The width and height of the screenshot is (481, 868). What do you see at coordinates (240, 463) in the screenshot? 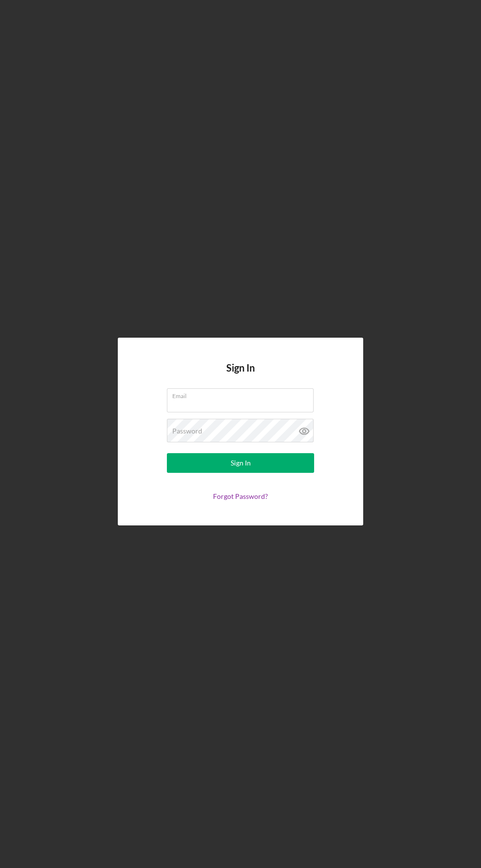
I see `div: Sign In` at bounding box center [240, 463].